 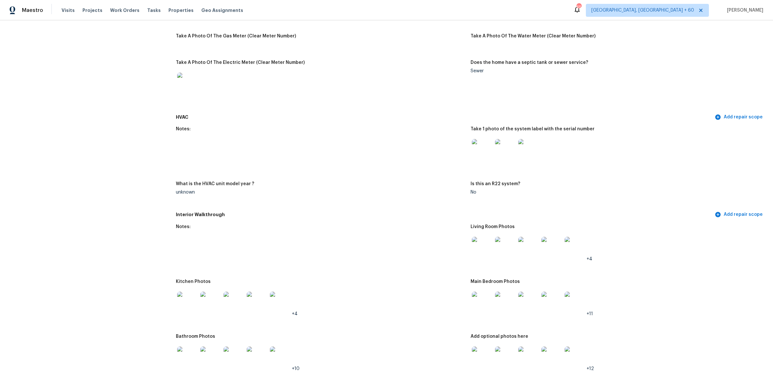 What do you see at coordinates (579, 7) in the screenshot?
I see `div: 658` at bounding box center [579, 7].